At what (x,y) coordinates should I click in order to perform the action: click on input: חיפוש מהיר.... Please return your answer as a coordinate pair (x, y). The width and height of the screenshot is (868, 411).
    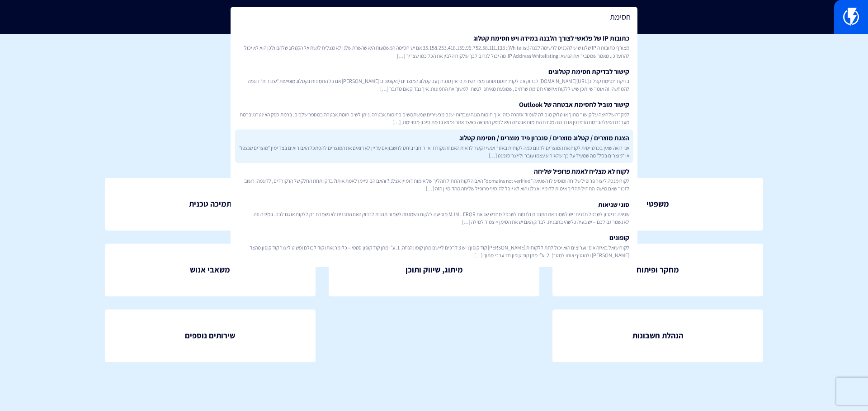
    Looking at the image, I should click on (434, 17).